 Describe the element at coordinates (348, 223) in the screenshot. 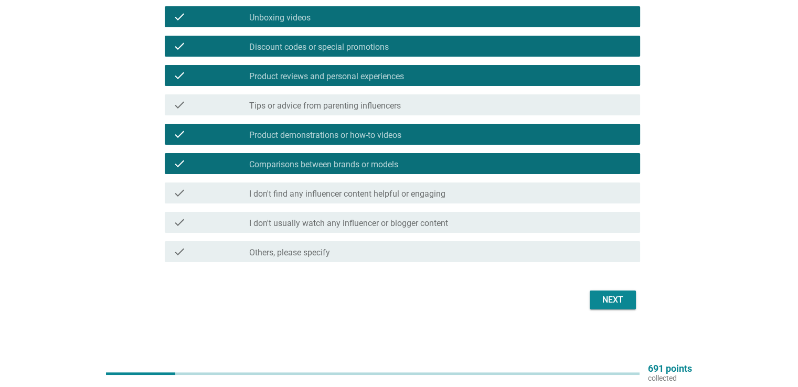

I see `label: I don't usually watch any influencer or blogger content` at that location.